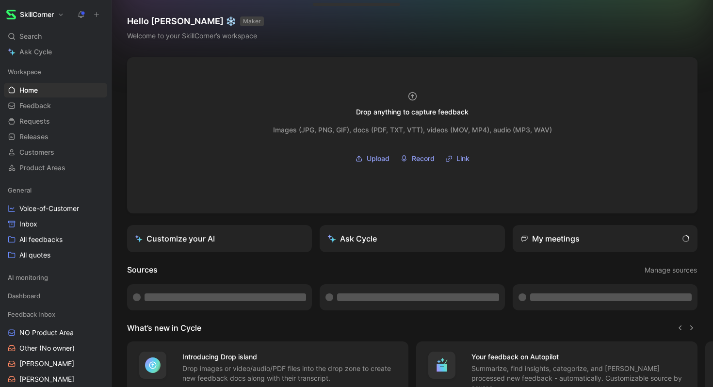 This screenshot has width=713, height=387. What do you see at coordinates (28, 224) in the screenshot?
I see `span: Inbox` at bounding box center [28, 224].